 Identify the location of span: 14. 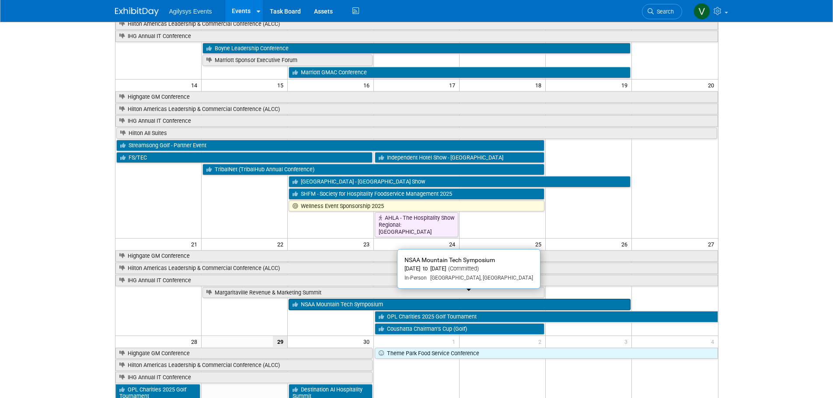
(196, 85).